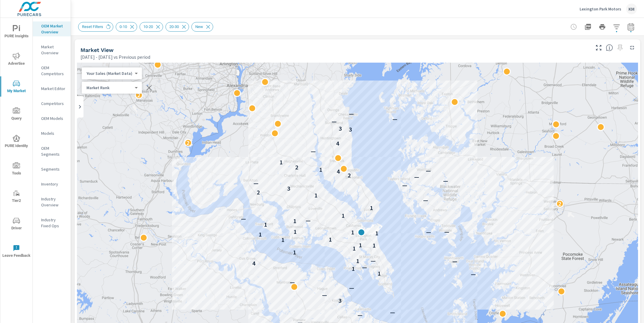 Image resolution: width=644 pixels, height=323 pixels. What do you see at coordinates (123, 27) in the screenshot?
I see `span: 0-10` at bounding box center [123, 27].